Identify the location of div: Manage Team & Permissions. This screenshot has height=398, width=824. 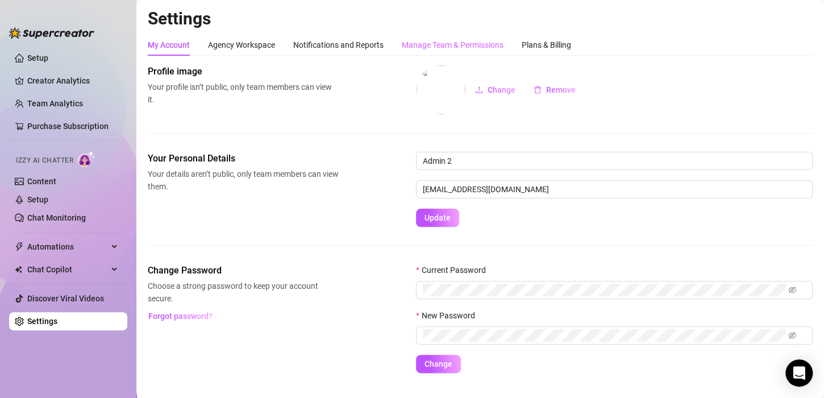
(452, 45).